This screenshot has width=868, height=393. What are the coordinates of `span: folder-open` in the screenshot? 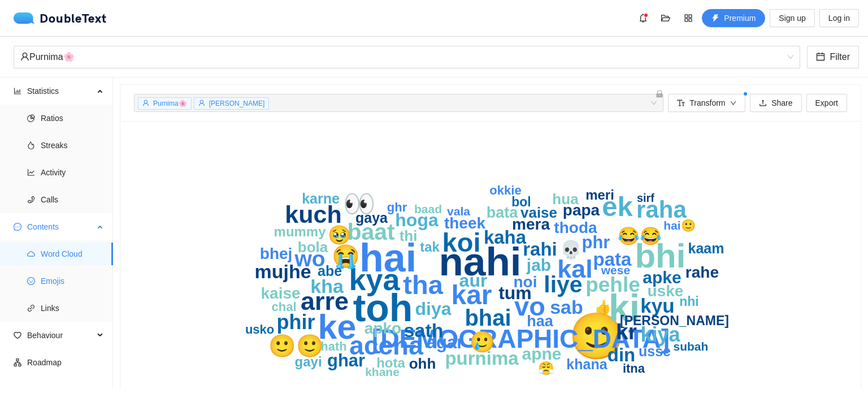 It's located at (666, 18).